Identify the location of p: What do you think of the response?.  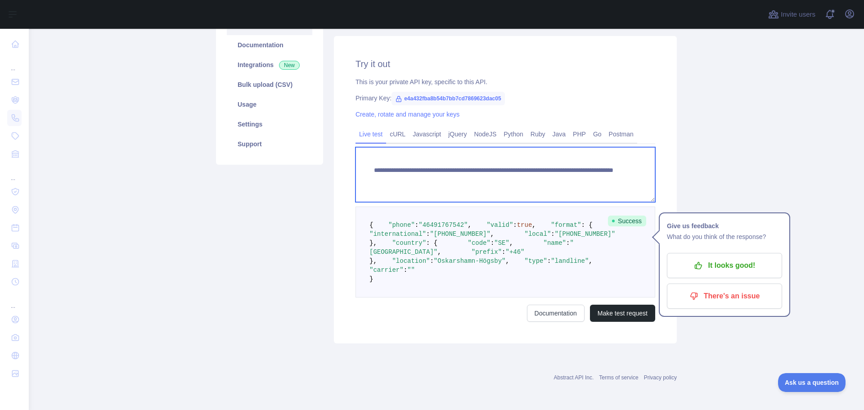
(724, 237).